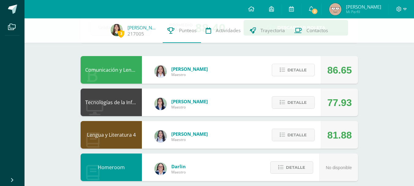 The width and height of the screenshot is (414, 186). I want to click on a: Punteos, so click(182, 31).